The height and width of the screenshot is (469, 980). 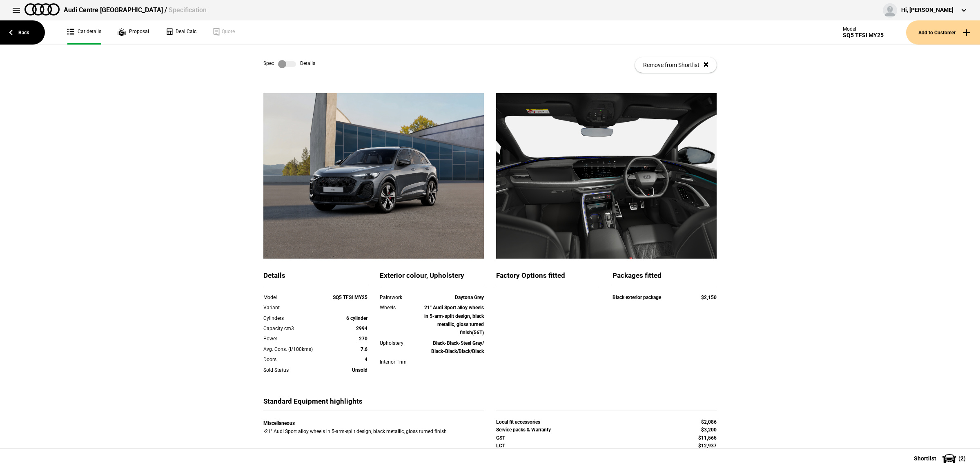 What do you see at coordinates (360, 370) in the screenshot?
I see `strong: Unsold` at bounding box center [360, 370].